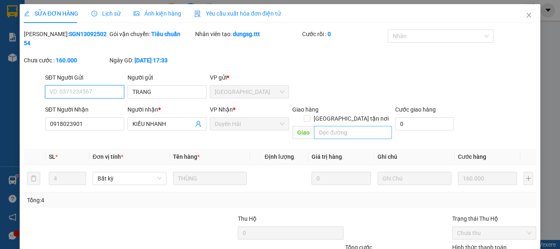 The height and width of the screenshot is (249, 560). What do you see at coordinates (305, 109) in the screenshot?
I see `span: Giao hàng` at bounding box center [305, 109].